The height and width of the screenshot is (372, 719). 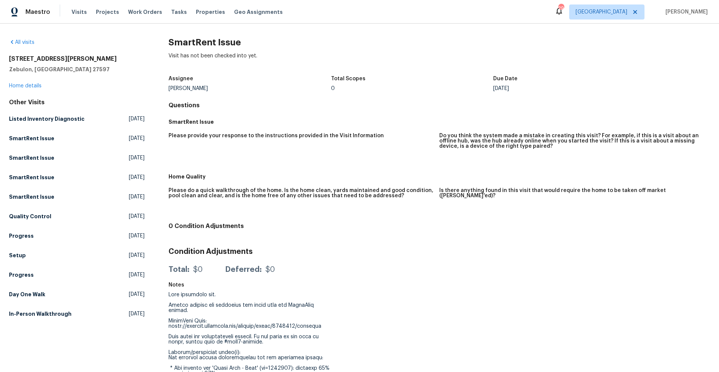 What do you see at coordinates (439, 62) in the screenshot?
I see `div: Visit has not been checked into yet.` at bounding box center [439, 62].